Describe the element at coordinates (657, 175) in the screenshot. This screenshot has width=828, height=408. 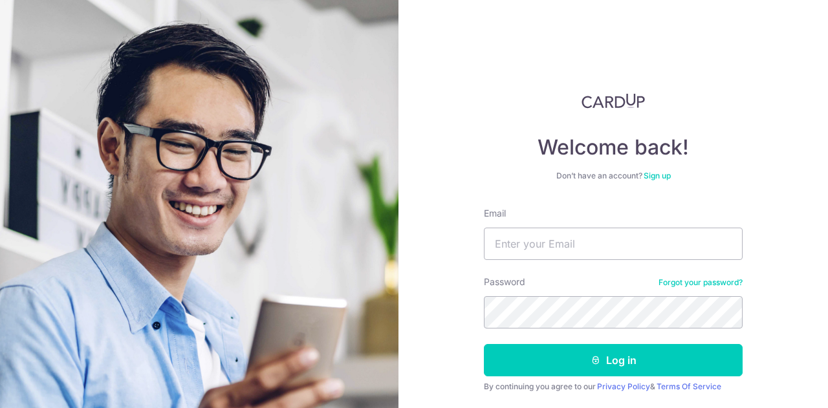
I see `a: Sign up` at that location.